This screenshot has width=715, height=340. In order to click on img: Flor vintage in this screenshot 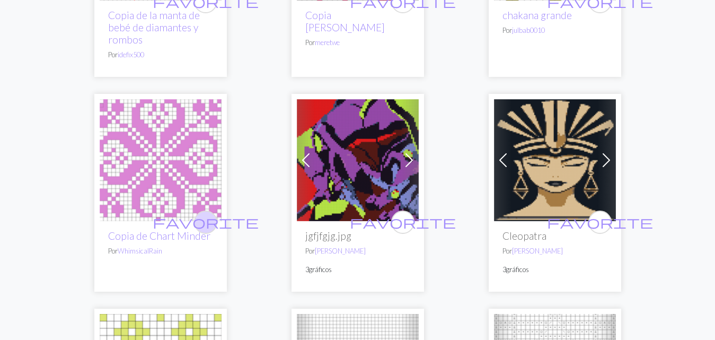, I will do `click(161, 160)`.